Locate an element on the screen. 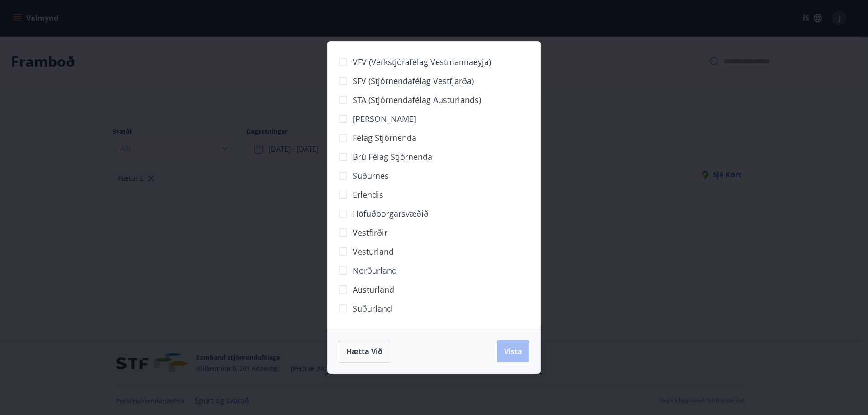  span: Austurland is located at coordinates (374, 289).